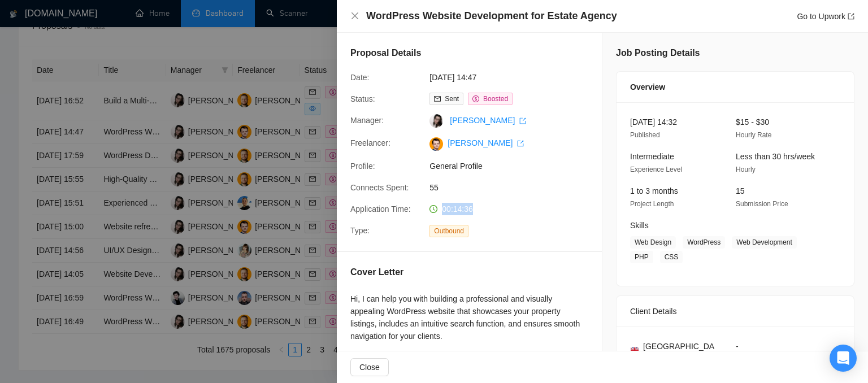 The height and width of the screenshot is (383, 868). I want to click on span: Submission Price, so click(762, 204).